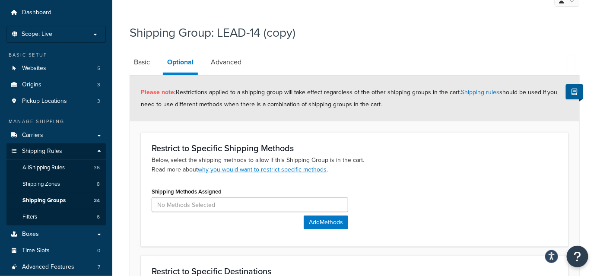  Describe the element at coordinates (56, 121) in the screenshot. I see `div: Manage Shipping` at that location.